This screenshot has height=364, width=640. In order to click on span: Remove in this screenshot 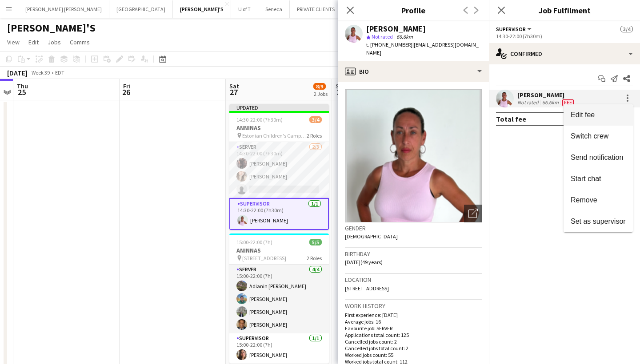, I will do `click(584, 200)`.